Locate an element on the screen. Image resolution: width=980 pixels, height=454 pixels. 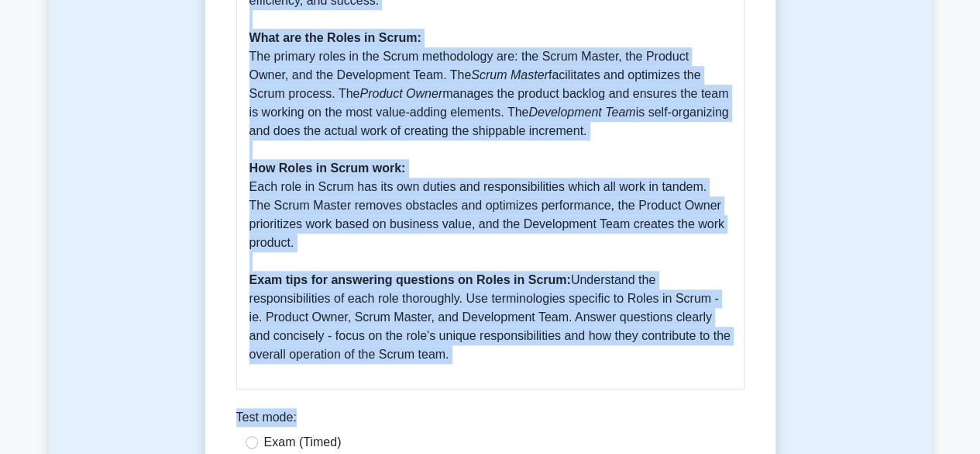
b: What are the Roles in Scrum: is located at coordinates (336, 37).